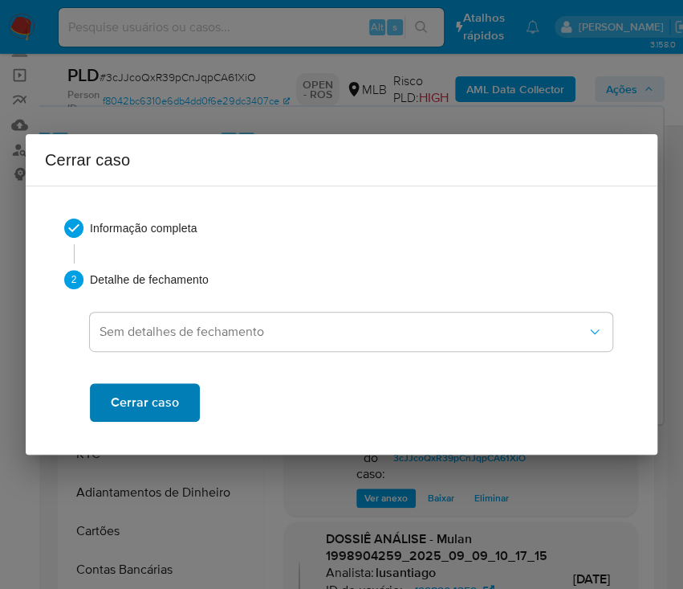 The image size is (683, 589). Describe the element at coordinates (354, 228) in the screenshot. I see `span: Informação completa` at that location.